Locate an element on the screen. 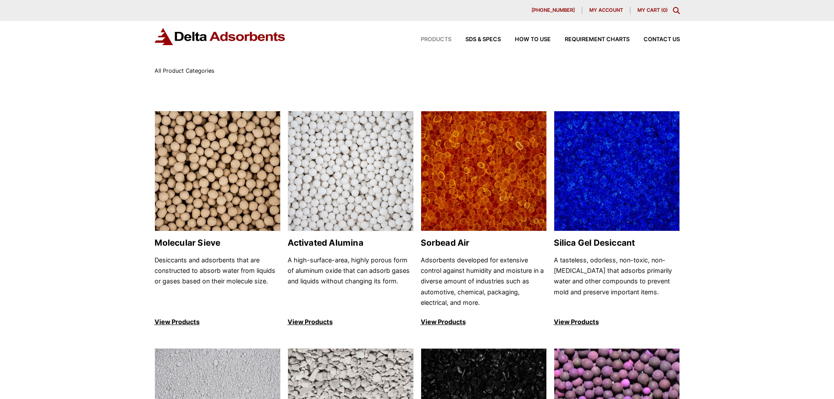 The height and width of the screenshot is (399, 834). span: All Product Categories is located at coordinates (184, 71).